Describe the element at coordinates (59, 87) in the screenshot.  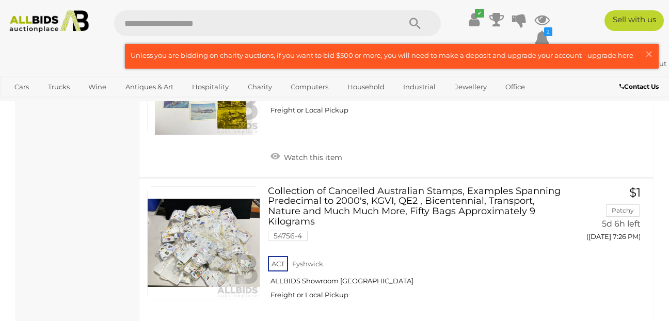
I see `a: Trucks` at that location.